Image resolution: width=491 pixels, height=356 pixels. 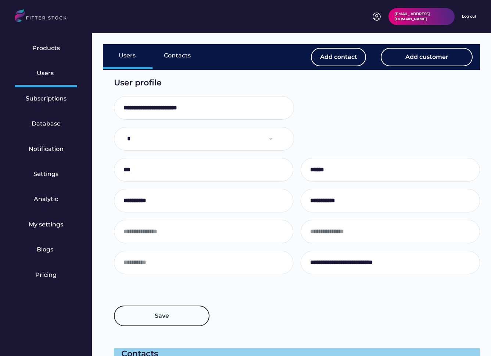 What do you see at coordinates (46, 224) in the screenshot?
I see `div: My settings` at bounding box center [46, 224].